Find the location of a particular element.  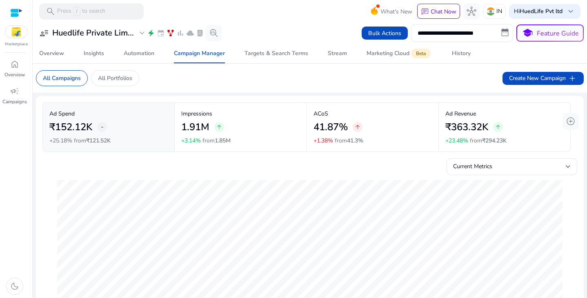

b: HuedLife Pvt ltd is located at coordinates (541, 11).